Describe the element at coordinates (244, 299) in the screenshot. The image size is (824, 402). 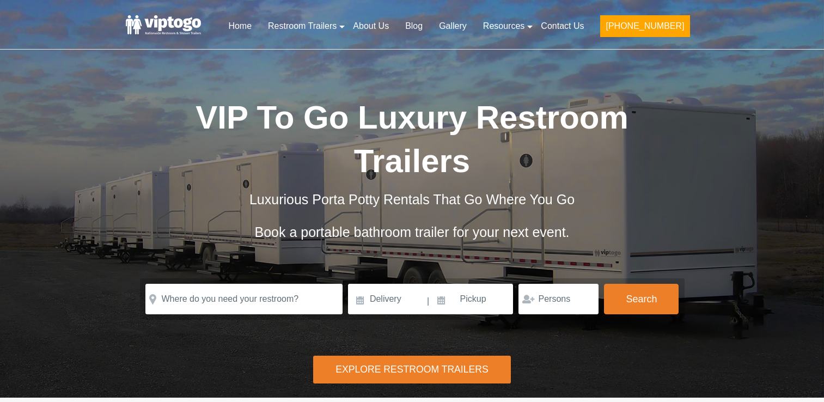
I see `input: Where do you need your restroom?` at that location.